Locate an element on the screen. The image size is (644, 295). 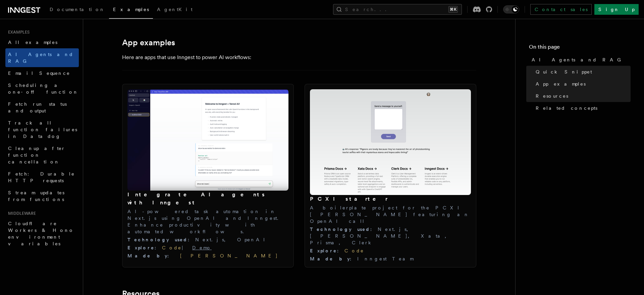
span: Fetch: Durable HTTP requests is located at coordinates (41, 177).